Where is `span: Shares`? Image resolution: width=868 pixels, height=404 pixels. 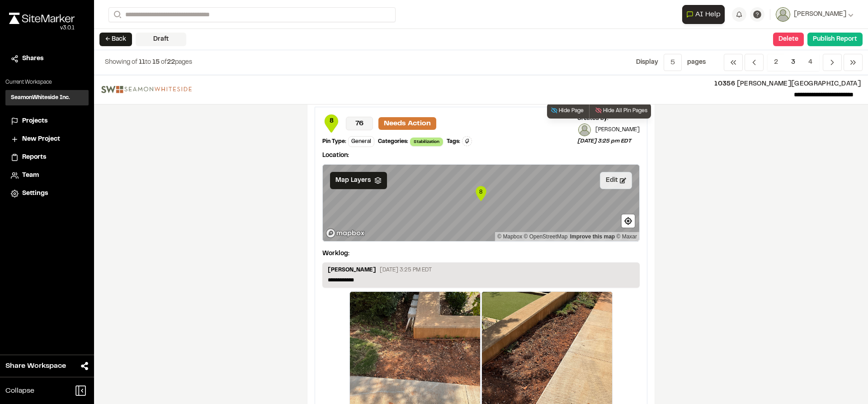
span: Shares is located at coordinates (32, 59).